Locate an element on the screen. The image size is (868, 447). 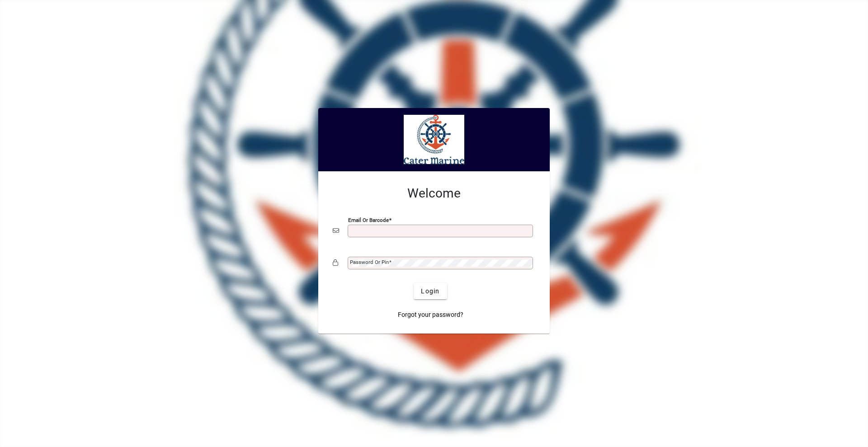
a: Forgot your password? is located at coordinates (430, 315).